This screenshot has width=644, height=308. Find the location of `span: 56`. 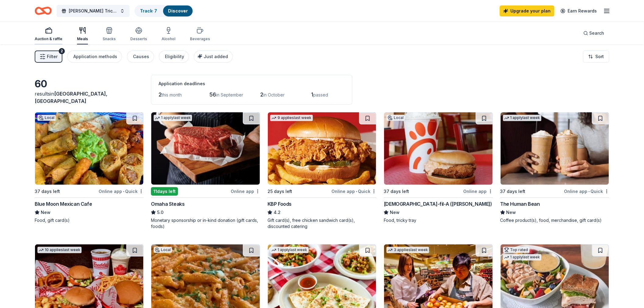

span: 56 is located at coordinates (213, 95).